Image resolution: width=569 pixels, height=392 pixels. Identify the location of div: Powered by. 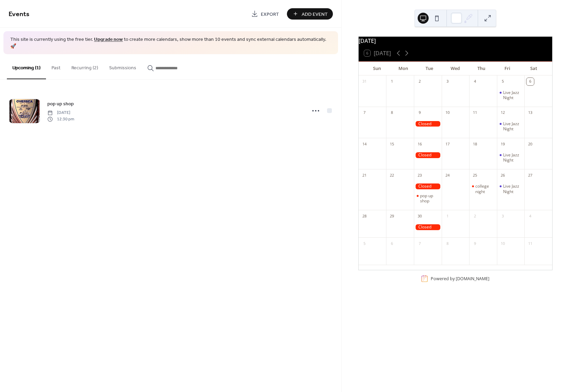
(460, 278).